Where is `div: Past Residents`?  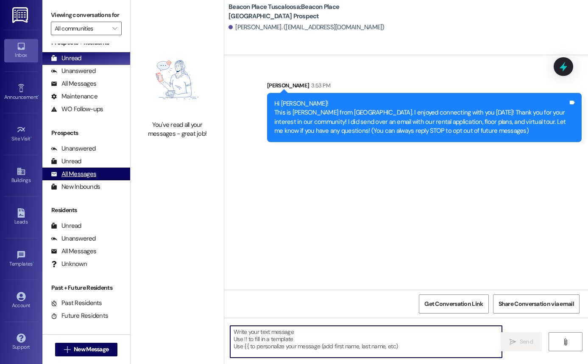
div: Past Residents is located at coordinates (76, 303).